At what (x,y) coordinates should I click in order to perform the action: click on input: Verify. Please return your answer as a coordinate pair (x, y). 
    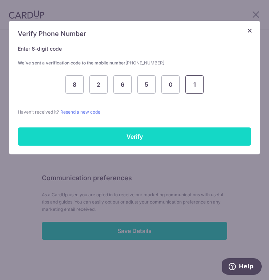
    Looking at the image, I should click on (135, 136).